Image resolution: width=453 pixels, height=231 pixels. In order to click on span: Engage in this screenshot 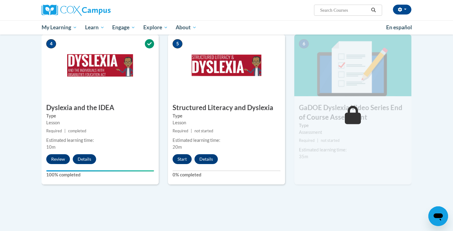, I will do `click(124, 27)`.